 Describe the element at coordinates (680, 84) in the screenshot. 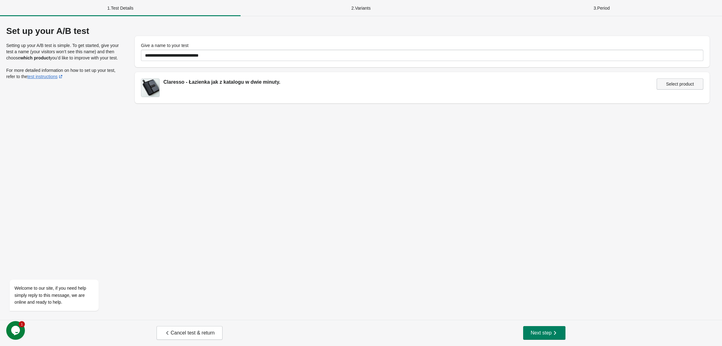

I see `span: Select product` at that location.